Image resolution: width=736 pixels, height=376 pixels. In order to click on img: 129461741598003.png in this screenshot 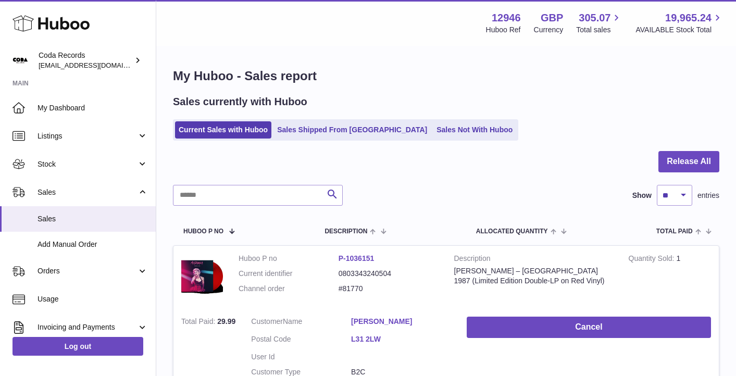, I will do `click(202, 276)`.